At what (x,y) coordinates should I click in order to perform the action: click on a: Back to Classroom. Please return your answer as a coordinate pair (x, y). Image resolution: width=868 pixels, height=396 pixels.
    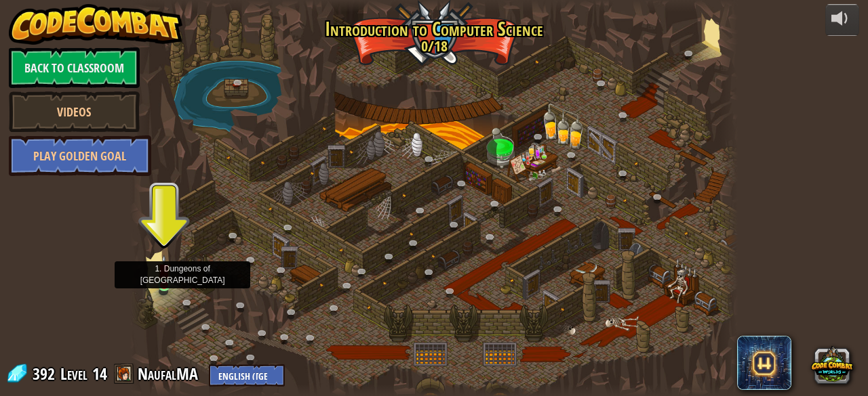
    Looking at the image, I should click on (73, 68).